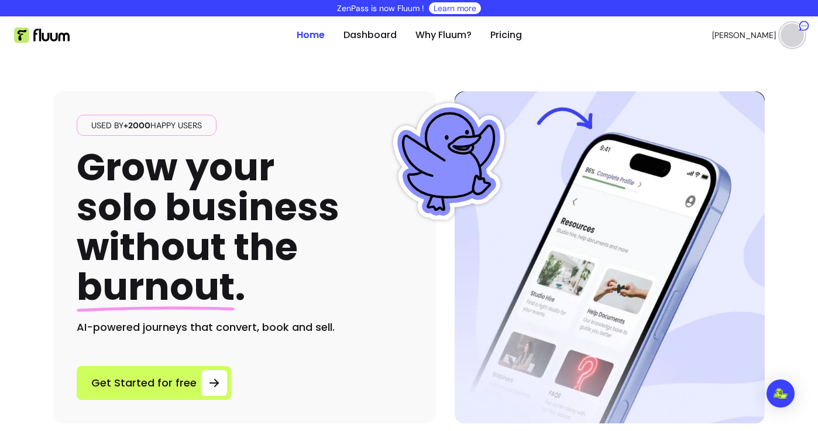 The image size is (818, 431). What do you see at coordinates (245, 327) in the screenshot?
I see `h2: AI-powered journeys that convert, book and sell.` at bounding box center [245, 327].